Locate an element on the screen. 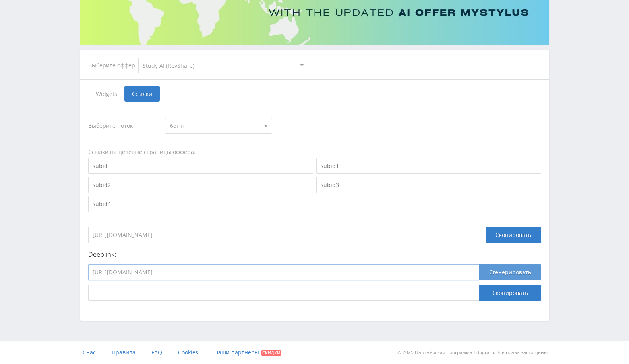 Image resolution: width=629 pixels, height=364 pixels. input: subid is located at coordinates (200, 166).